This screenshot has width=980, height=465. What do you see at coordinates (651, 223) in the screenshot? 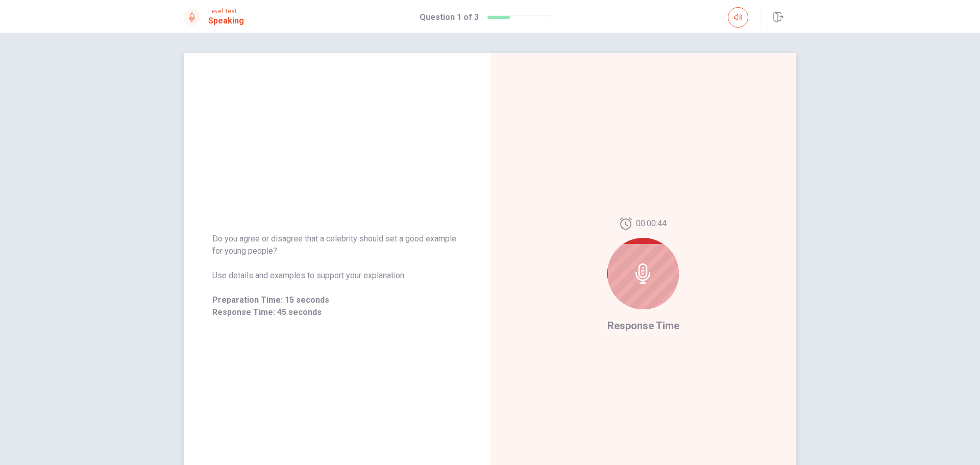
I see `span: 00:00:44` at bounding box center [651, 223].